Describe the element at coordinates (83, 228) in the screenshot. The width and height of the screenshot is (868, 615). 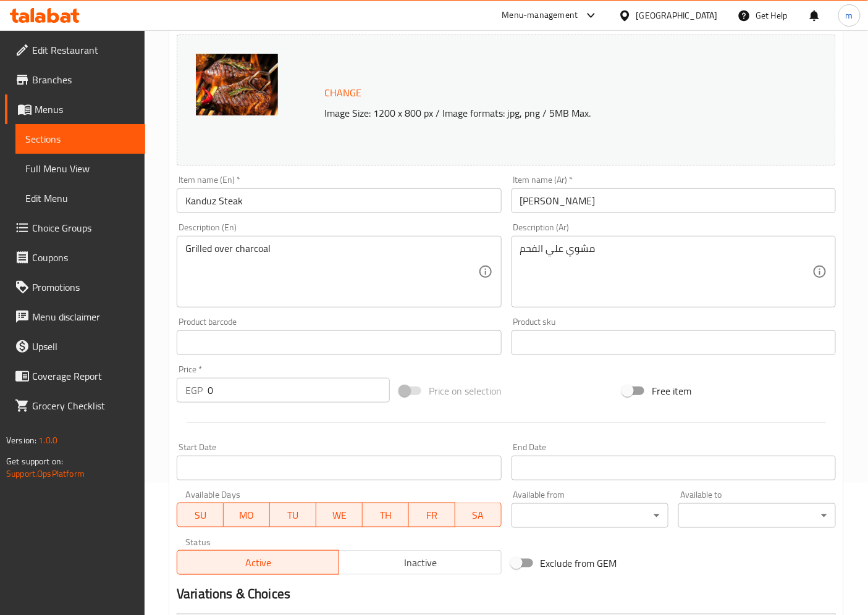
I see `span: Choice Groups` at that location.